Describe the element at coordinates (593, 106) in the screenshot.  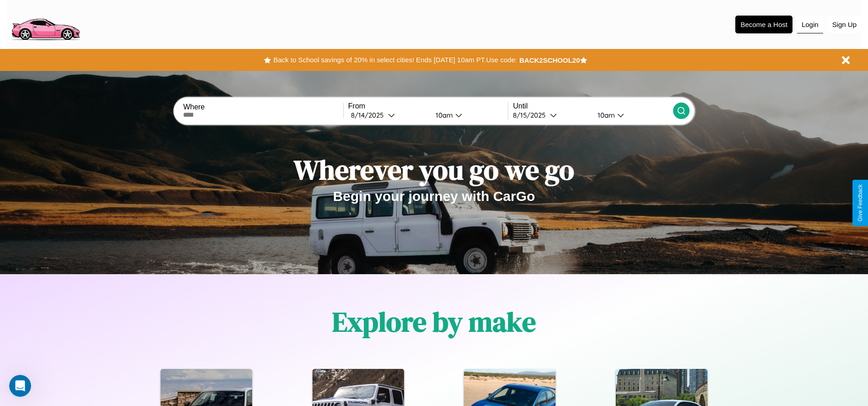
I see `label: Until` at that location.